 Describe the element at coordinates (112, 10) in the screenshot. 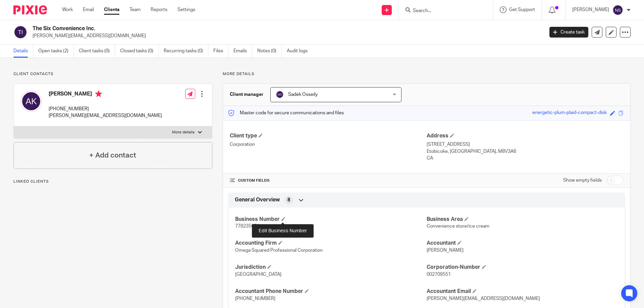

I see `a: Clients` at that location.